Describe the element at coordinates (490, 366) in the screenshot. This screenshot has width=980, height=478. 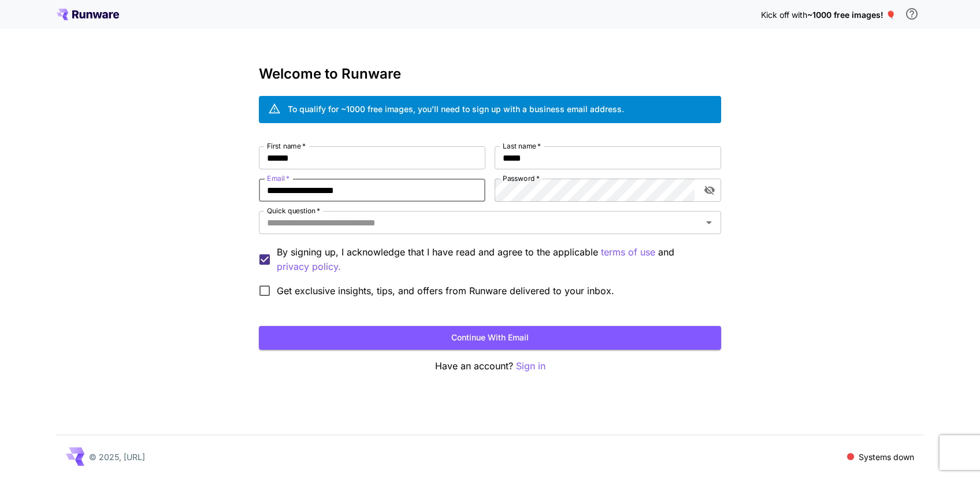
I see `p: Have an account?` at that location.